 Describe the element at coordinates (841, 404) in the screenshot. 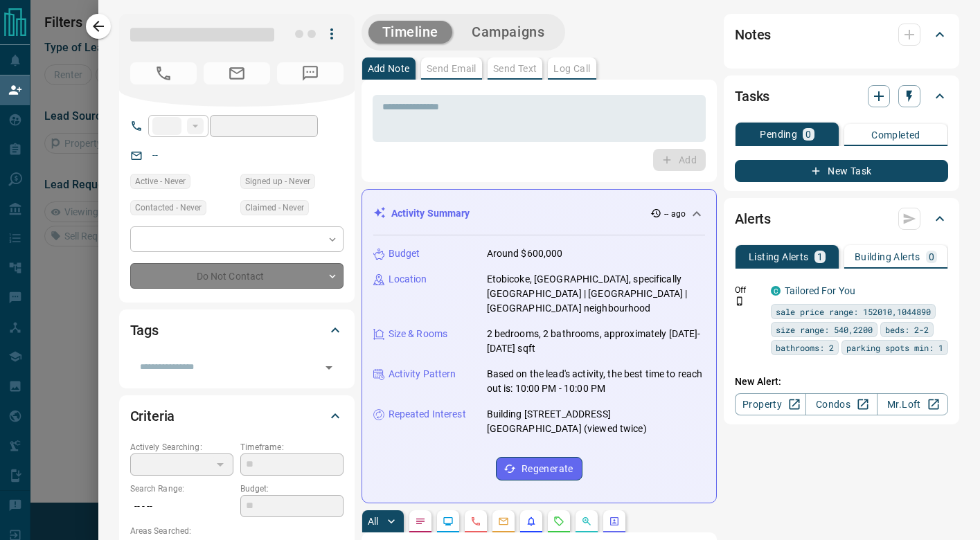

I see `a: Condos` at that location.